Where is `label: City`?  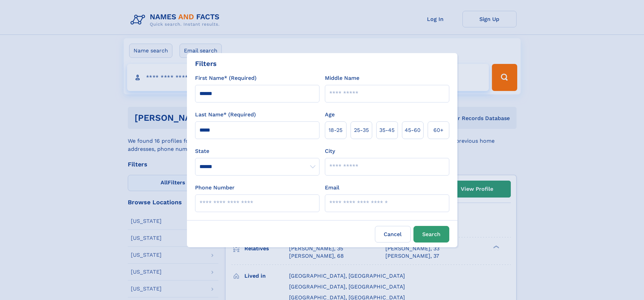 label: City is located at coordinates (330, 151).